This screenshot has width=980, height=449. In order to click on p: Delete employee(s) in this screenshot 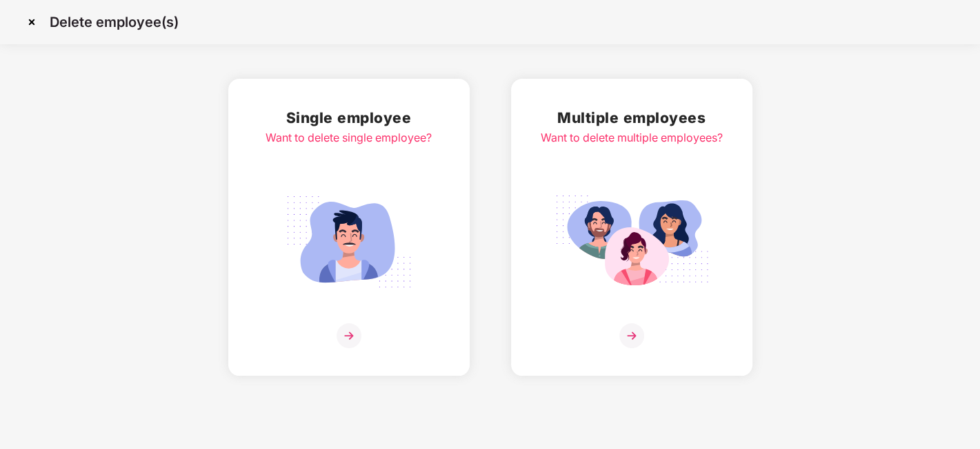, I will do `click(114, 22)`.